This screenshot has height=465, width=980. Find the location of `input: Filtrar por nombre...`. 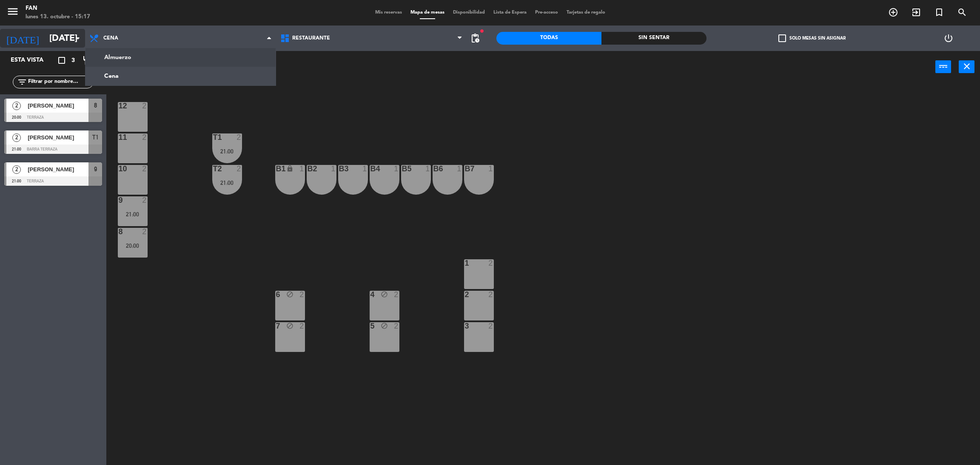

input: Filtrar por nombre... is located at coordinates (60, 82).